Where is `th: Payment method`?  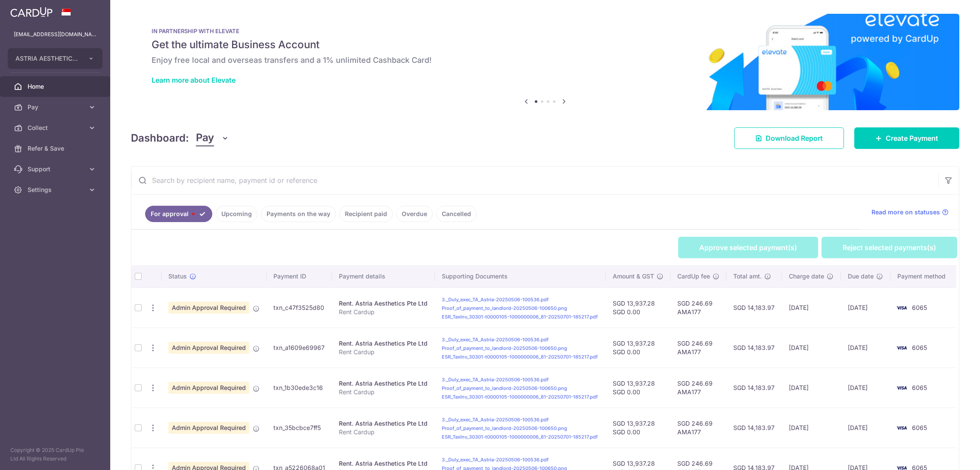 th: Payment method is located at coordinates (924, 276).